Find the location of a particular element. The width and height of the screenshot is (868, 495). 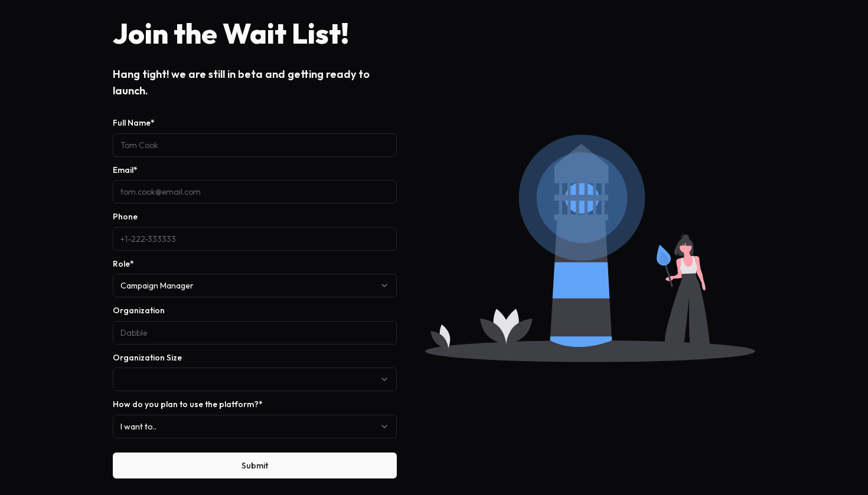

div: Phone is located at coordinates (125, 217).